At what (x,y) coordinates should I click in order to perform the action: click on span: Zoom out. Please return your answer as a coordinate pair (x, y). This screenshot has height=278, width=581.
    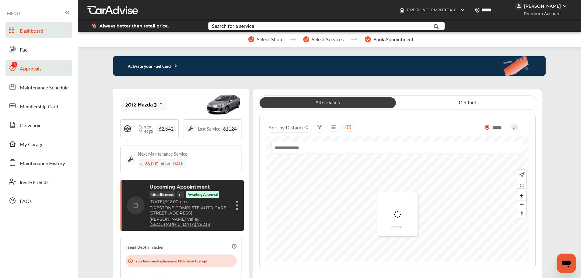
    Looking at the image, I should click on (521, 204).